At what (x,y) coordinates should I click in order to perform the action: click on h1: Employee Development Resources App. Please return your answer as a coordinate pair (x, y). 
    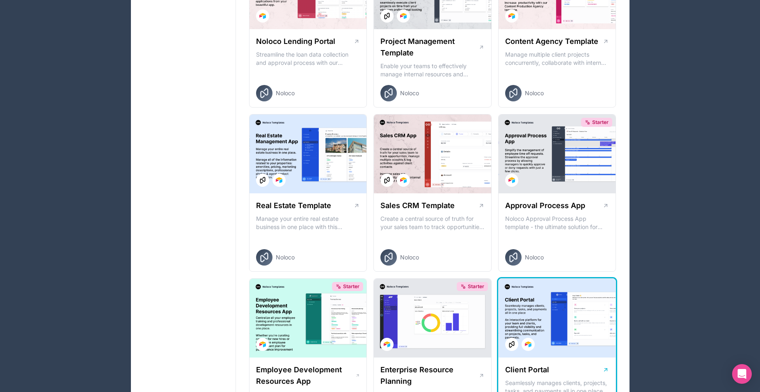
    Looking at the image, I should click on (306, 376).